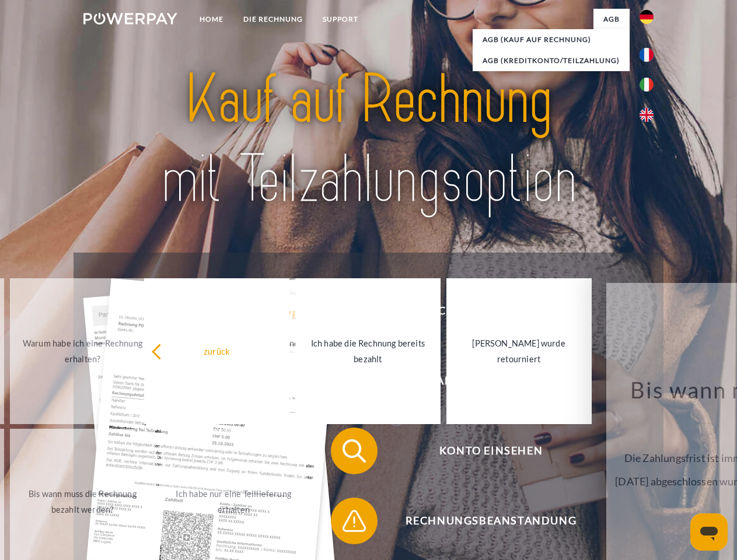 The image size is (737, 560). I want to click on a: DIE RECHNUNG, so click(273, 20).